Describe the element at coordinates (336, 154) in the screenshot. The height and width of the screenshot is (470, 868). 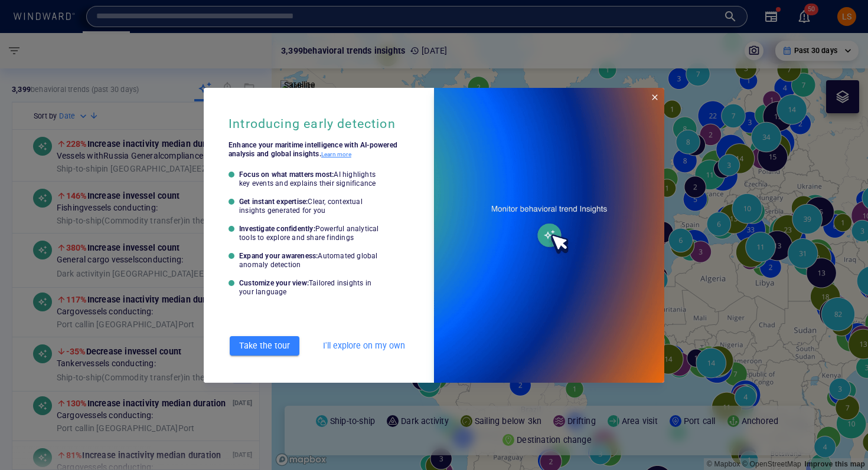
I see `span: Learn more` at that location.